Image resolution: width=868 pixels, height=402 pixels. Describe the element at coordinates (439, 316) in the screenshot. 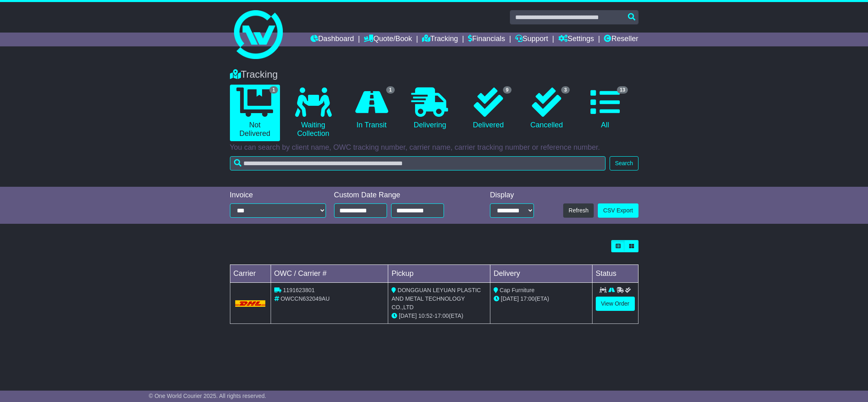

I see `div: - (ETA)` at that location.